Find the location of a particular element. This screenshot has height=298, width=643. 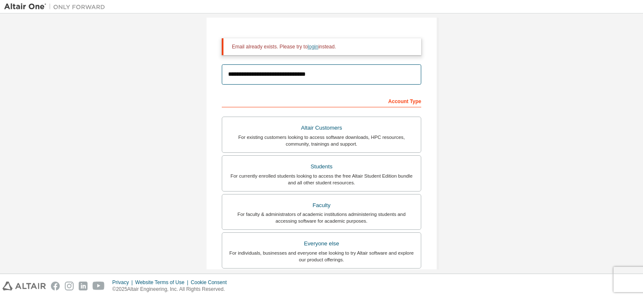

div: Faculty is located at coordinates (321, 205).